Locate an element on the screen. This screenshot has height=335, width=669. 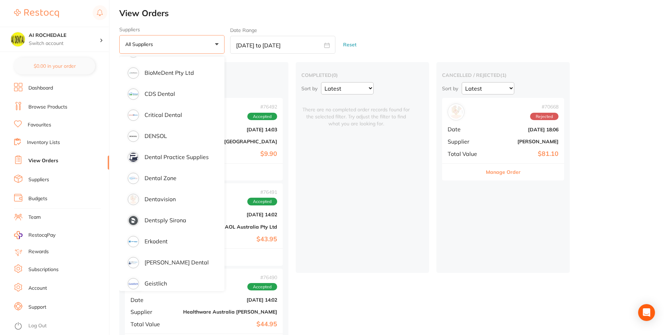
p: Dental Practice Supplies is located at coordinates (177, 157).